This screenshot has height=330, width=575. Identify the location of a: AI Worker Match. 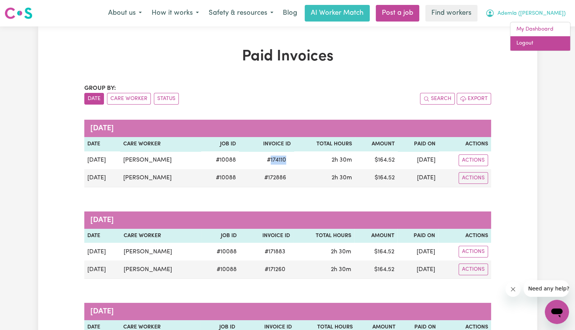
(337, 13).